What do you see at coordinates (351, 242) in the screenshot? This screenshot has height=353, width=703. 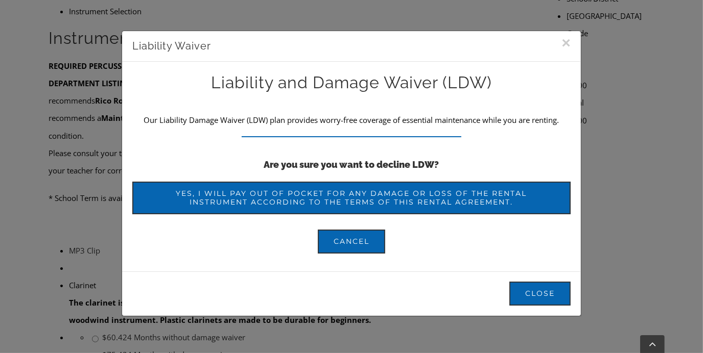 I see `a: Cancel` at bounding box center [351, 242].